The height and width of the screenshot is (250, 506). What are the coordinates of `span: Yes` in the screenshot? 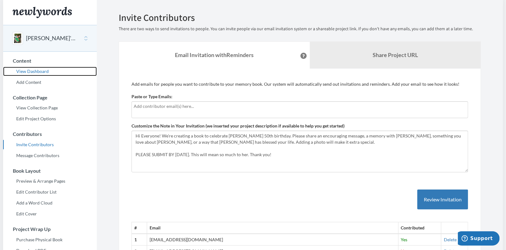 It's located at (404, 240).